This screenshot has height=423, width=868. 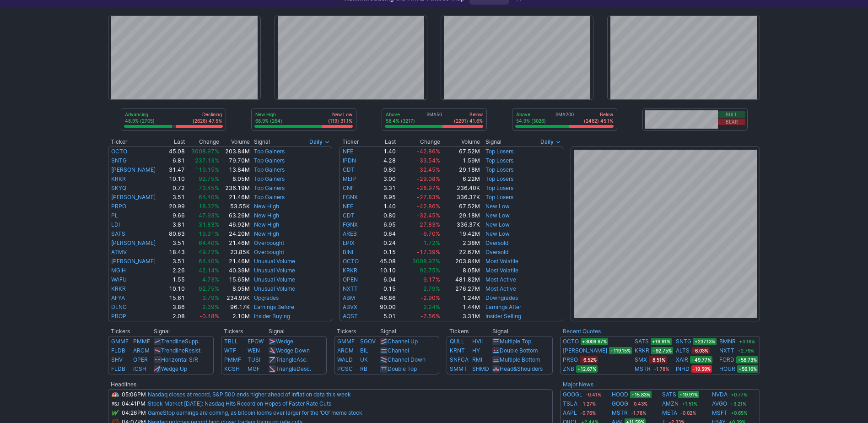 I want to click on span: -42.86%, so click(x=428, y=206).